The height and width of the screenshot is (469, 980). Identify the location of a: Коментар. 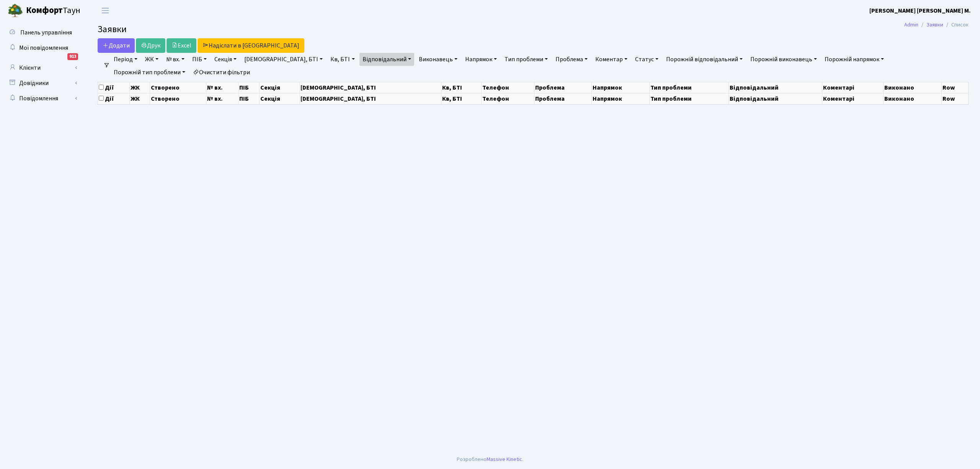
(612, 59).